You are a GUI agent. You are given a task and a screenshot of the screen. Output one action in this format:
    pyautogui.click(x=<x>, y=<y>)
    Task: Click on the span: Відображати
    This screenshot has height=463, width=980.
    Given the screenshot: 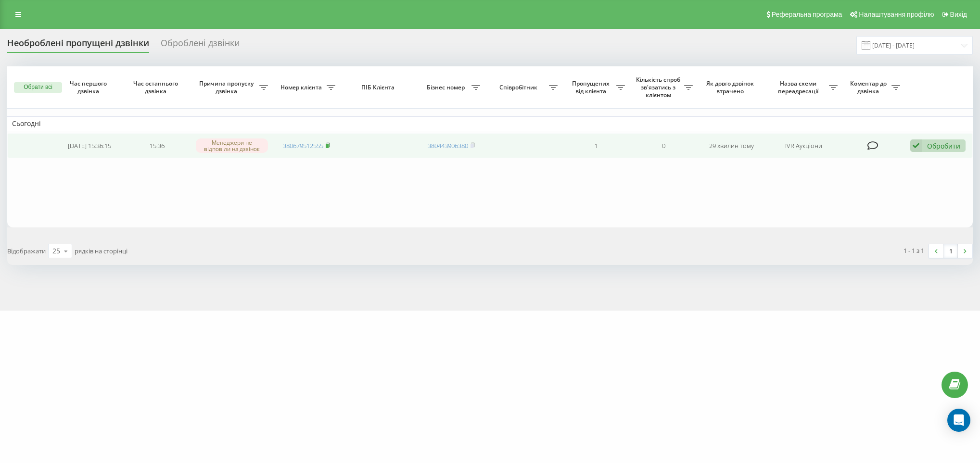 What is the action you would take?
    pyautogui.click(x=26, y=251)
    